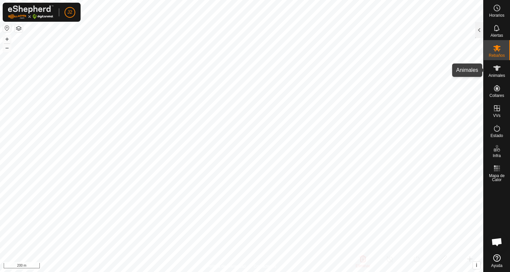 The width and height of the screenshot is (510, 272). What do you see at coordinates (497, 116) in the screenshot?
I see `span: VVs` at bounding box center [497, 116].